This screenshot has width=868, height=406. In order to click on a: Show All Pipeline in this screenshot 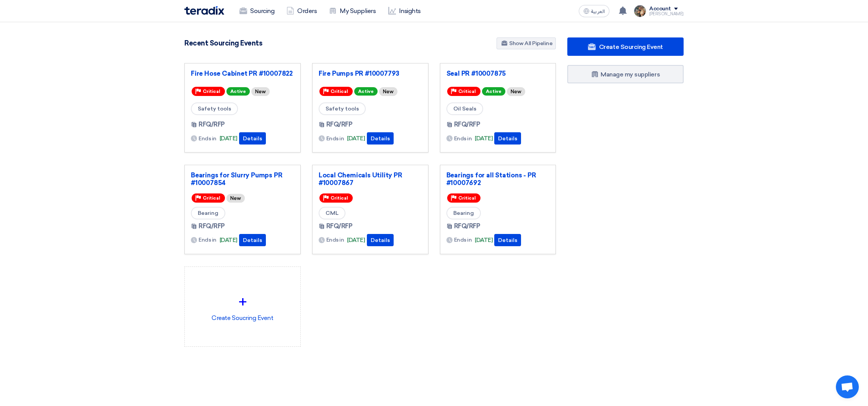, I will do `click(526, 43)`.